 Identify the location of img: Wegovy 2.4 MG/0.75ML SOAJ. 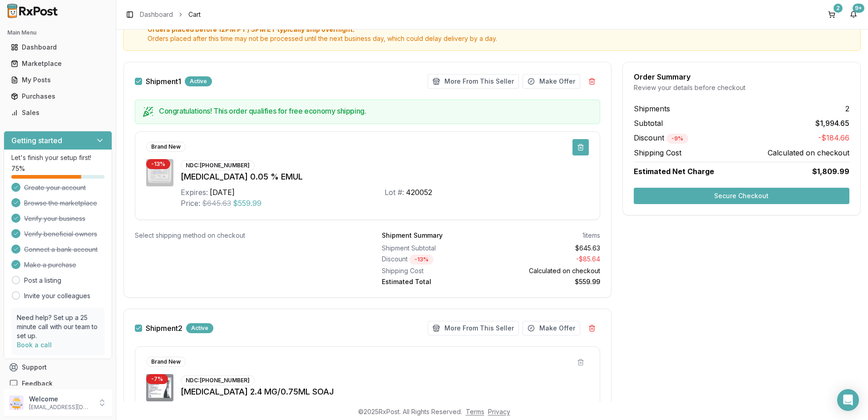
(160, 387).